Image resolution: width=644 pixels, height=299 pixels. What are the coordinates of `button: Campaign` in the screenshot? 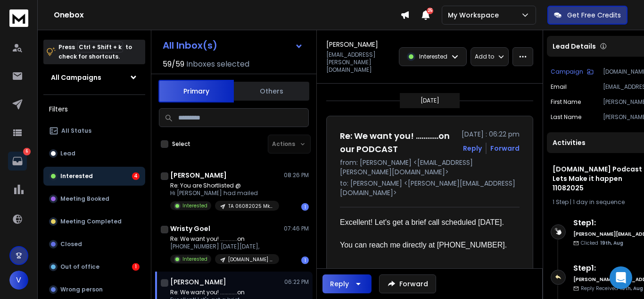 It's located at (572, 72).